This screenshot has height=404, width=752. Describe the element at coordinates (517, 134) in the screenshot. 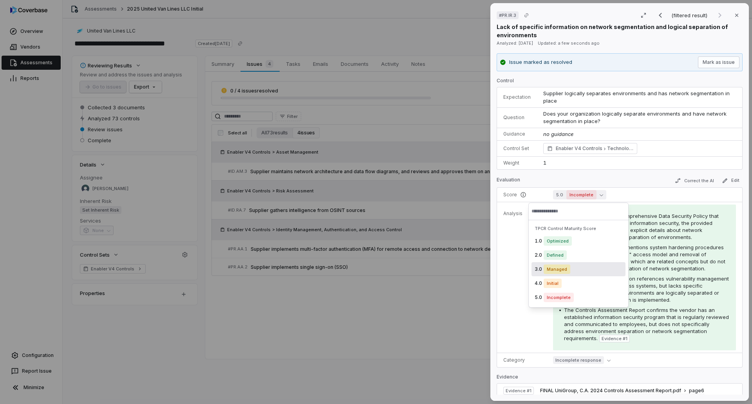

I see `p: Guidance` at that location.